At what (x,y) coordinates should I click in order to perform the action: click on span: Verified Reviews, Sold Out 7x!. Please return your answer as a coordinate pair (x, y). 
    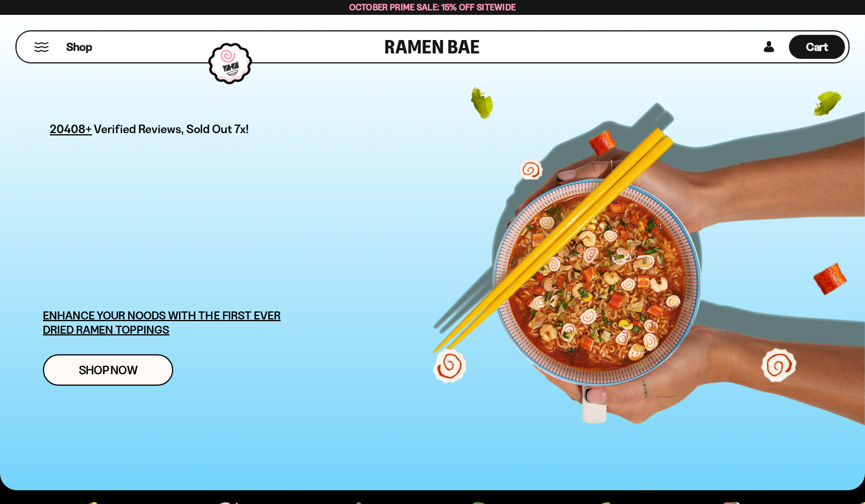
    Looking at the image, I should click on (171, 128).